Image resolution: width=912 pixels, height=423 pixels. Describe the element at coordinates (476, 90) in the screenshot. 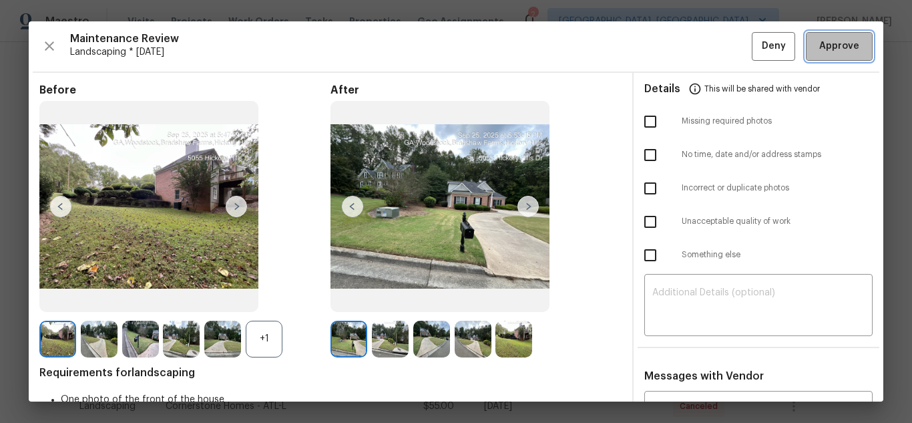

I see `span: After` at that location.